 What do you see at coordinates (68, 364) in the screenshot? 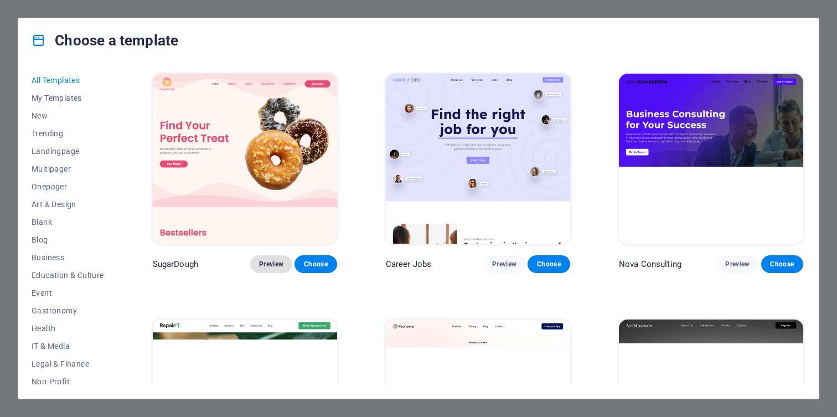
I see `button: Legal & Finance` at bounding box center [68, 364].